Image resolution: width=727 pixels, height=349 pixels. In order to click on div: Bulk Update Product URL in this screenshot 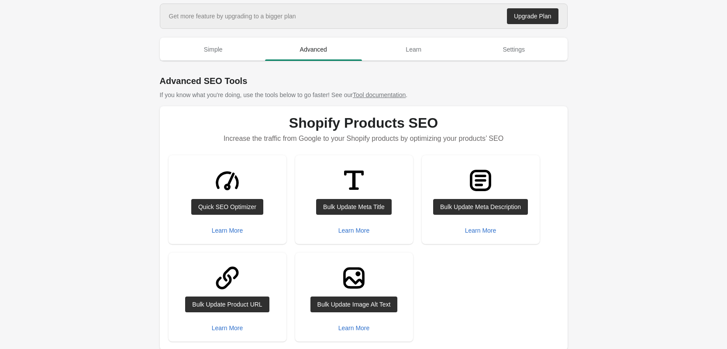, I will do `click(227, 304)`.